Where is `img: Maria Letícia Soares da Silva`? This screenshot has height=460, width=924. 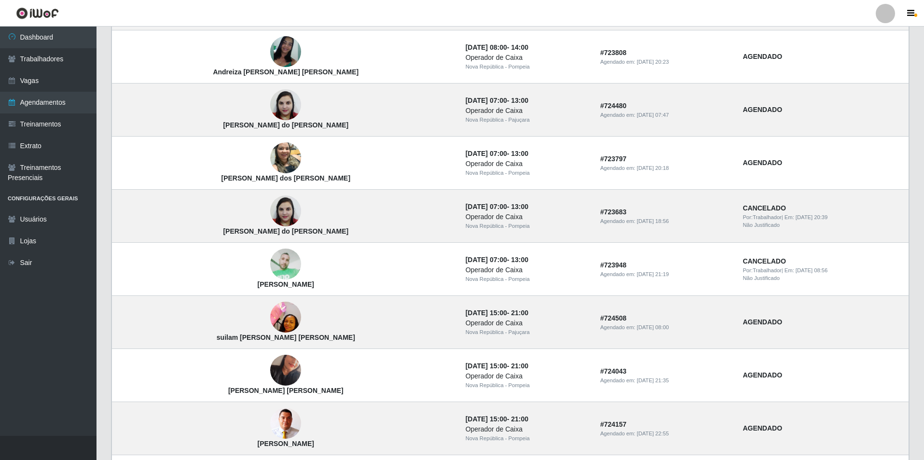
img: Maria Letícia Soares da Silva is located at coordinates (286, 371).